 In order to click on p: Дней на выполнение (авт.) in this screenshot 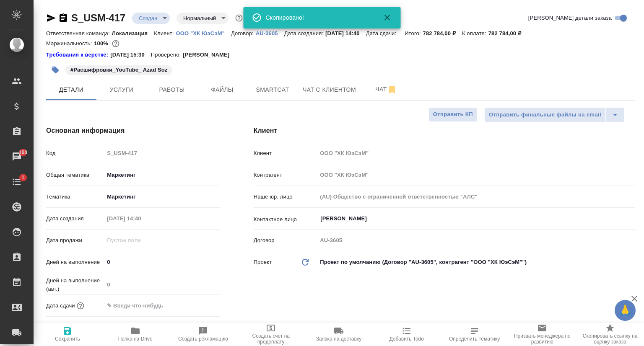, I will do `click(75, 285)`.